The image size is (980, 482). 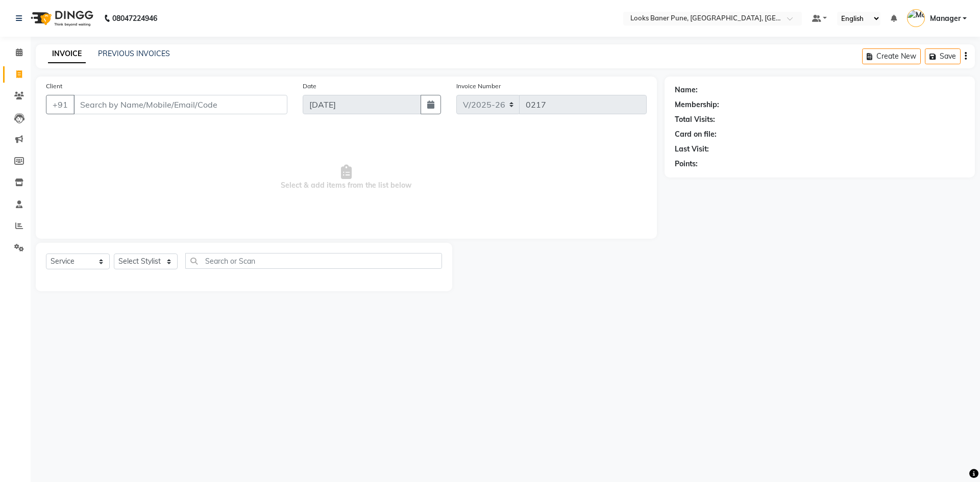 I want to click on b: 08047224946, so click(x=135, y=18).